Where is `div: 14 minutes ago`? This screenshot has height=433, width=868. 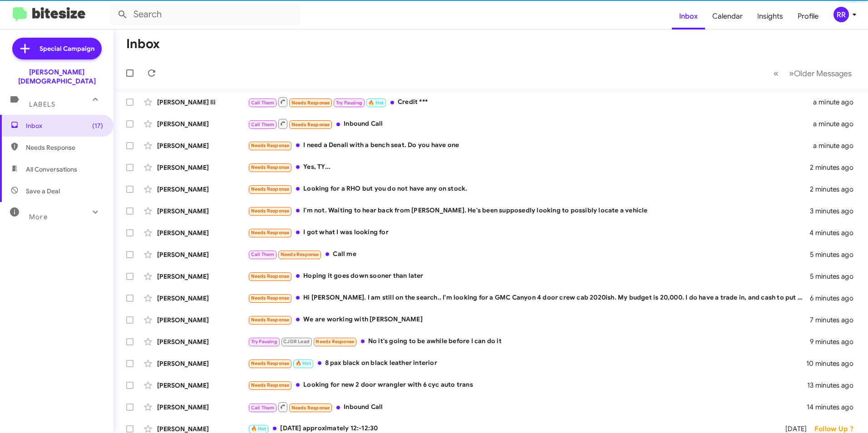 div: 14 minutes ago is located at coordinates (834, 407).